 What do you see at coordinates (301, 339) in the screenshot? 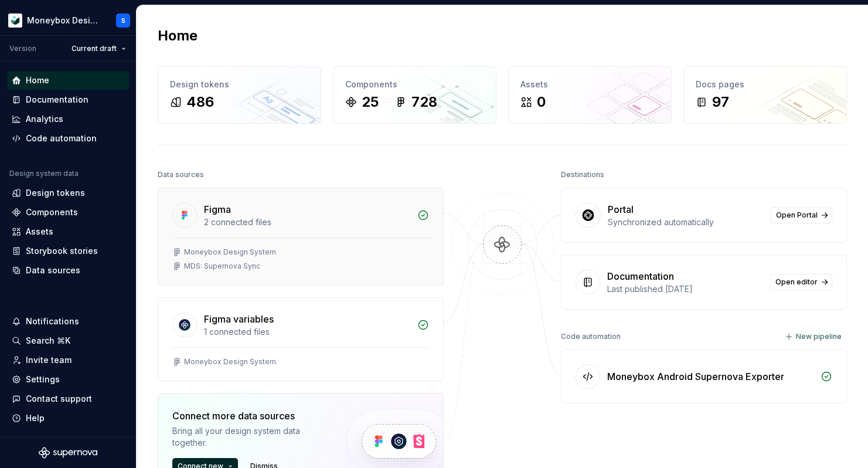
I see `a: Figma variables1 connected filesMoneybox Design System` at bounding box center [301, 339].